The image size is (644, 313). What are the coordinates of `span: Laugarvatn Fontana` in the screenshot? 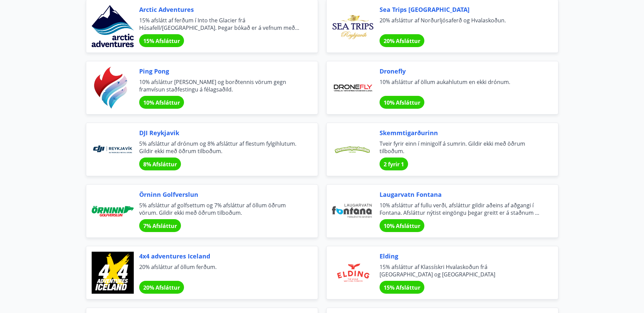 It's located at (461, 195).